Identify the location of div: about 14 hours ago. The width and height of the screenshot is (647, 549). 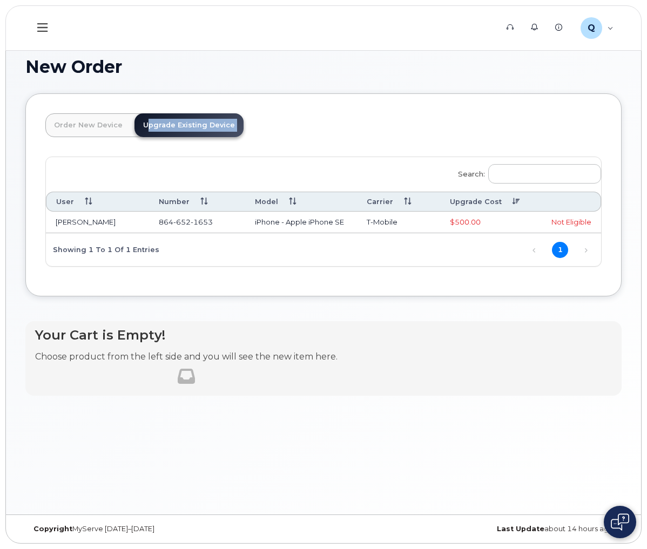
(473, 529).